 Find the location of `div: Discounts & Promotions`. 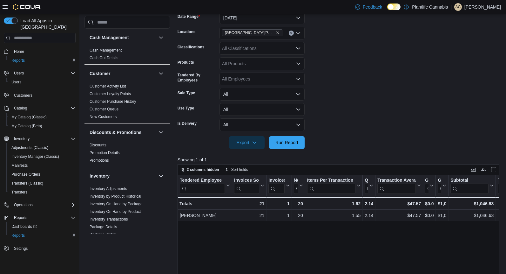

div: Discounts & Promotions is located at coordinates (127, 154).